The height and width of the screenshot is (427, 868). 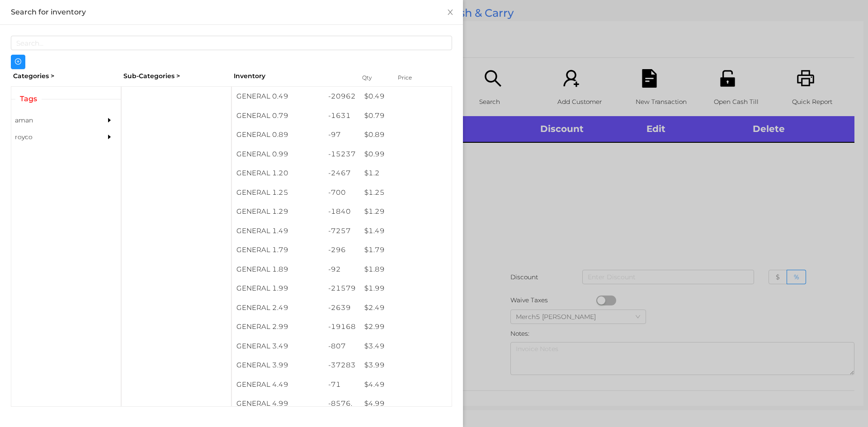 What do you see at coordinates (405, 249) in the screenshot?
I see `div: $ 1.79` at bounding box center [405, 249].